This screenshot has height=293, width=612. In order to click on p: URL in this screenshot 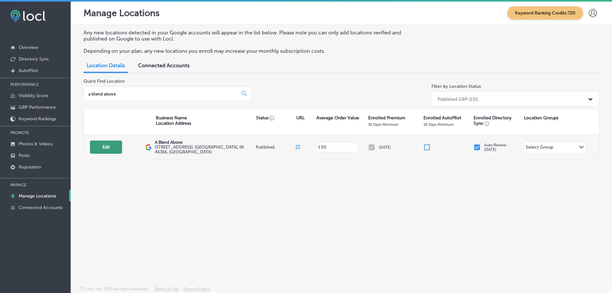, I will do `click(301, 118)`.